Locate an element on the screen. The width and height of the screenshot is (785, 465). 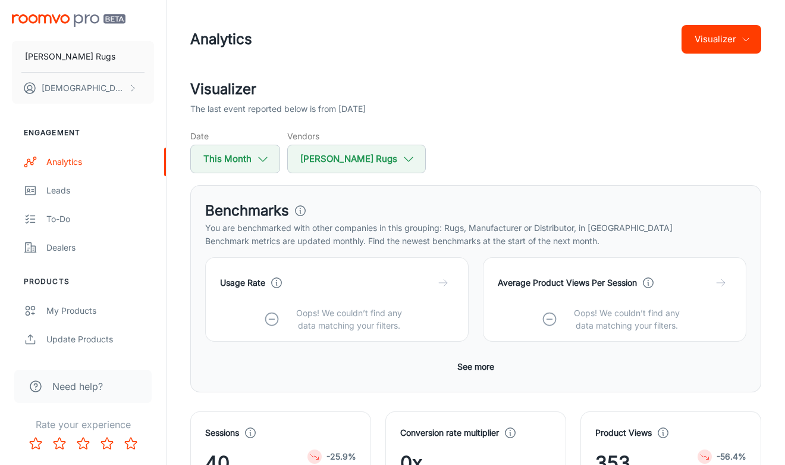
h5: Date is located at coordinates (235, 136).